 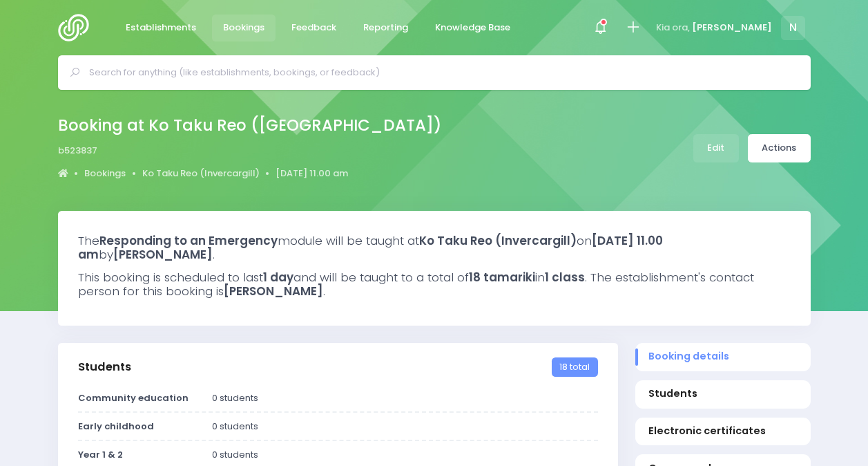 I want to click on input: Search for anything (like establishments, bookings, or feedback), so click(x=440, y=73).